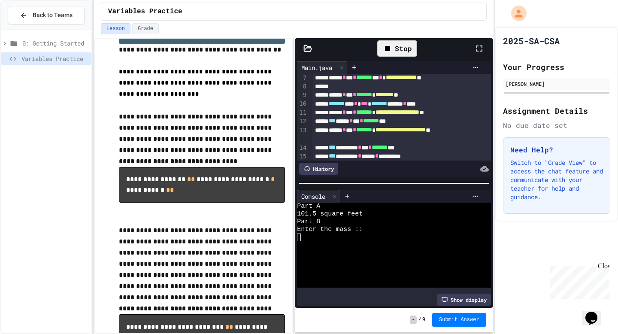 This screenshot has height=334, width=618. Describe the element at coordinates (330, 230) in the screenshot. I see `span: Enter the mass ::` at that location.